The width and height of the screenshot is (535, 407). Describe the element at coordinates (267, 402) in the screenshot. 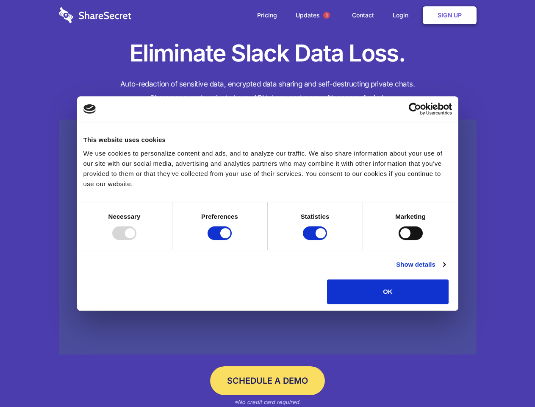

I see `em: *No credit card required.` at that location.